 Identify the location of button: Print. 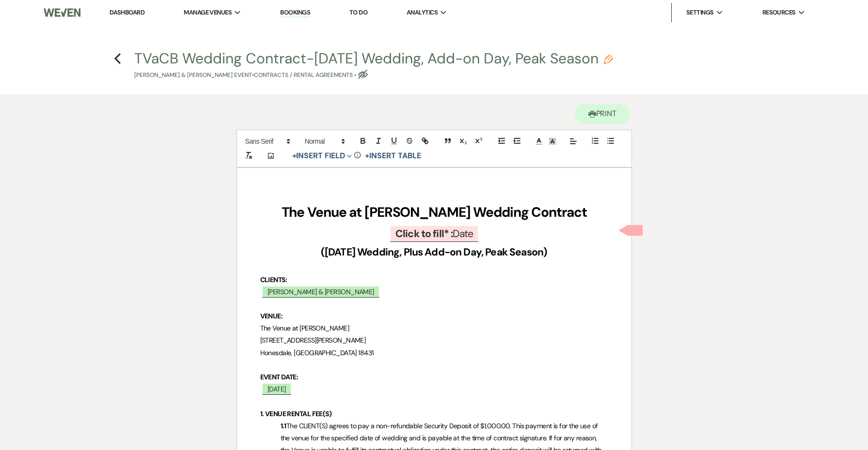
(602, 113).